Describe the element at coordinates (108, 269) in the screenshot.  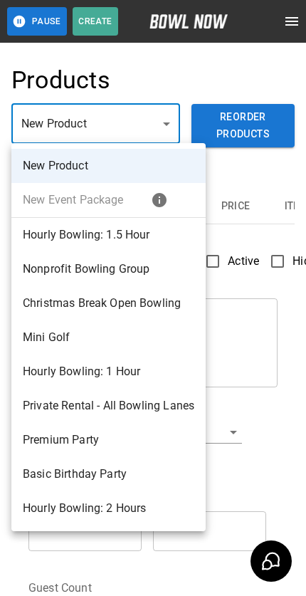
I see `li: Nonprofit Bowling Group` at that location.